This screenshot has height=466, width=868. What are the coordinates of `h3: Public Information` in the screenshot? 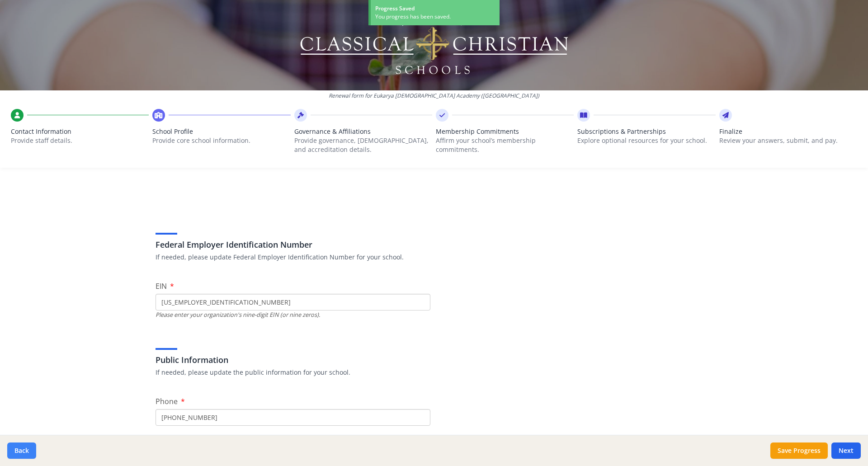 It's located at (434, 360).